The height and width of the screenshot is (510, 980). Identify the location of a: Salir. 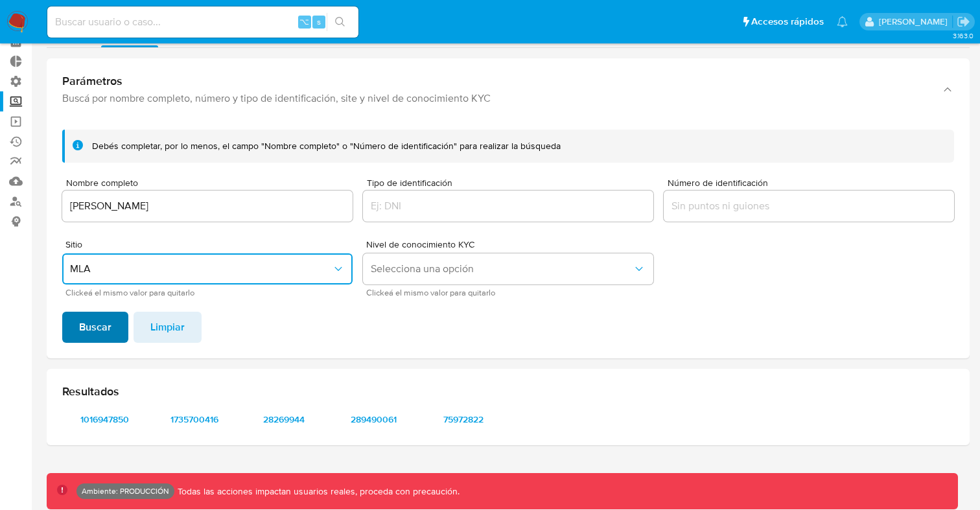
(963, 21).